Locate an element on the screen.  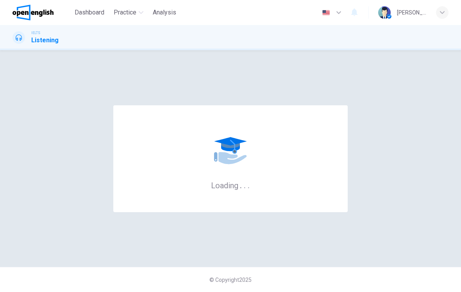
button: Dashboard is located at coordinates (90, 13).